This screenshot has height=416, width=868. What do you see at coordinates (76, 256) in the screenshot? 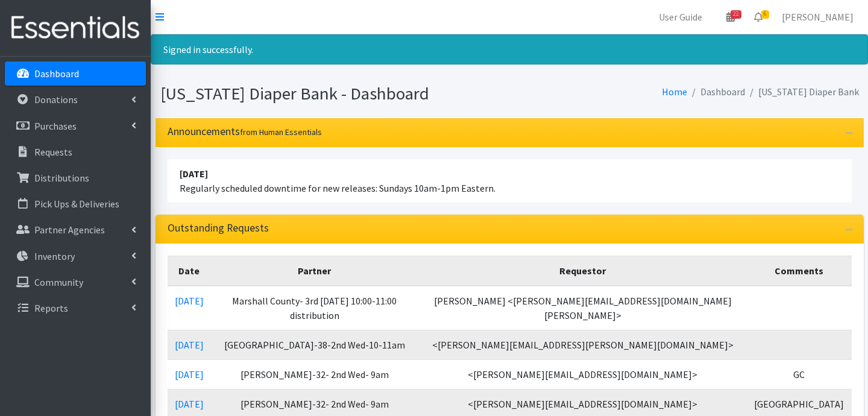
I see `a: Inventory` at bounding box center [76, 256].